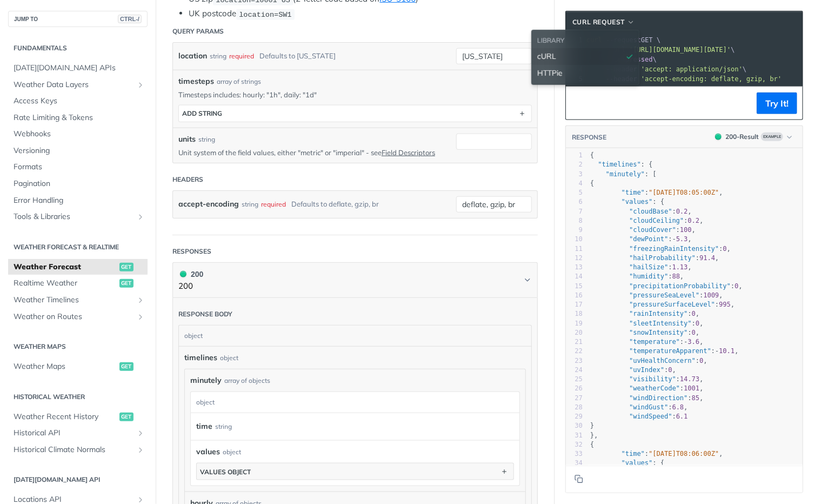  What do you see at coordinates (574, 426) in the screenshot?
I see `div: 30` at bounding box center [574, 426].